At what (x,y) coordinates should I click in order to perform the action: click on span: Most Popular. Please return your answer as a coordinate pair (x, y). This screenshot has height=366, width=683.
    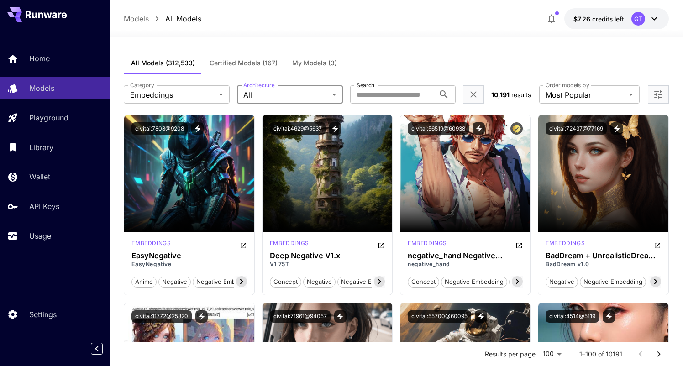
    Looking at the image, I should click on (585, 95).